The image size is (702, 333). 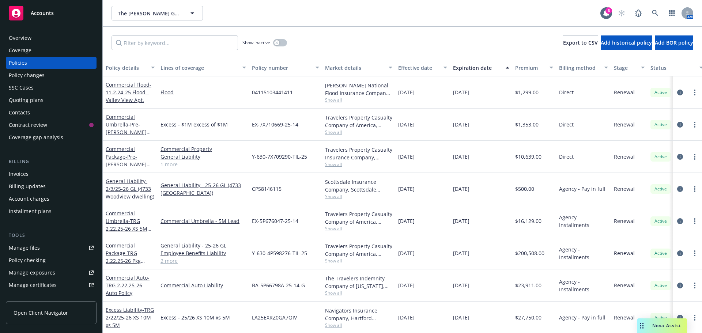 I want to click on div: SSC Cases, so click(x=21, y=88).